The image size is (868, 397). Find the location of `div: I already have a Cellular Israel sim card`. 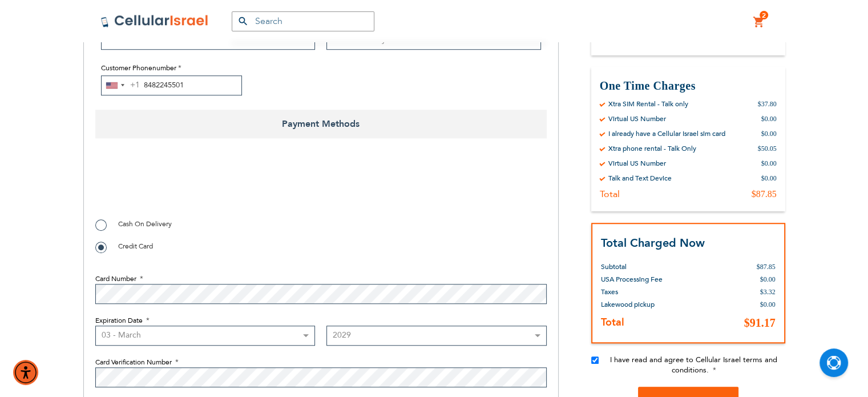

div: I already have a Cellular Israel sim card is located at coordinates (666, 134).